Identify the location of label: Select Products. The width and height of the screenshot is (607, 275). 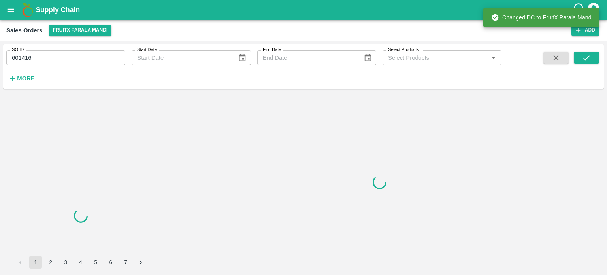
(404, 50).